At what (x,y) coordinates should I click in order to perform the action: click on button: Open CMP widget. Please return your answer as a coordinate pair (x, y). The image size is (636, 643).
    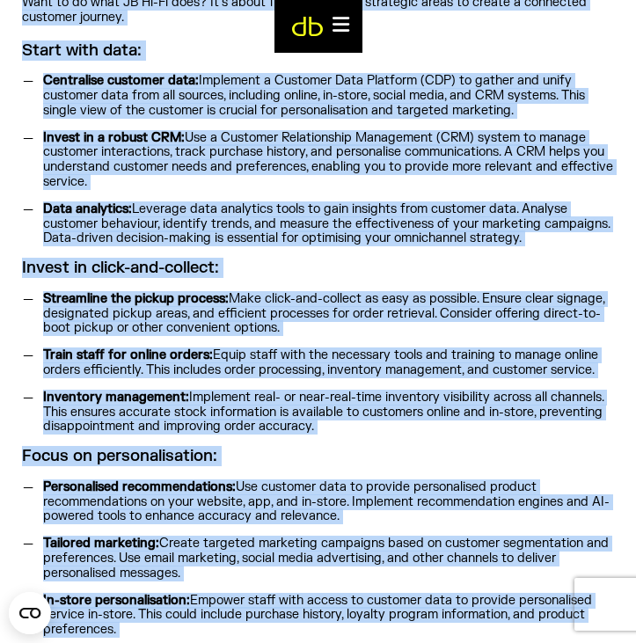
    Looking at the image, I should click on (30, 613).